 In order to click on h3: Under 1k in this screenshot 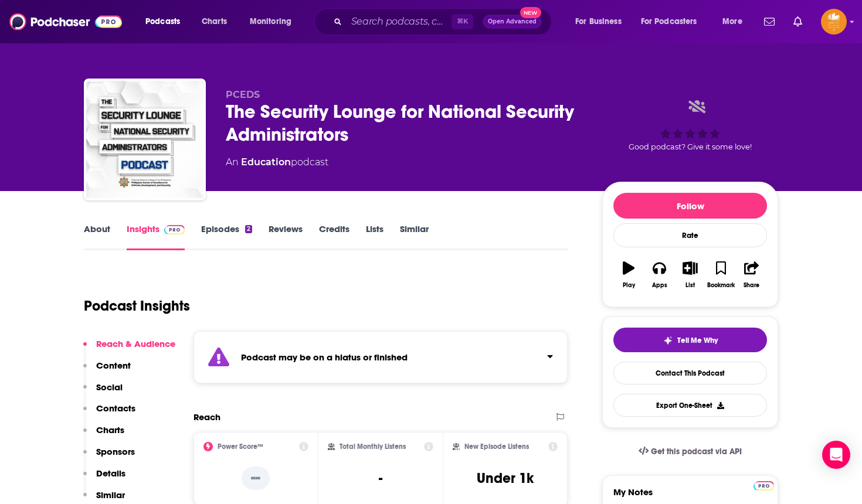, I will do `click(505, 479)`.